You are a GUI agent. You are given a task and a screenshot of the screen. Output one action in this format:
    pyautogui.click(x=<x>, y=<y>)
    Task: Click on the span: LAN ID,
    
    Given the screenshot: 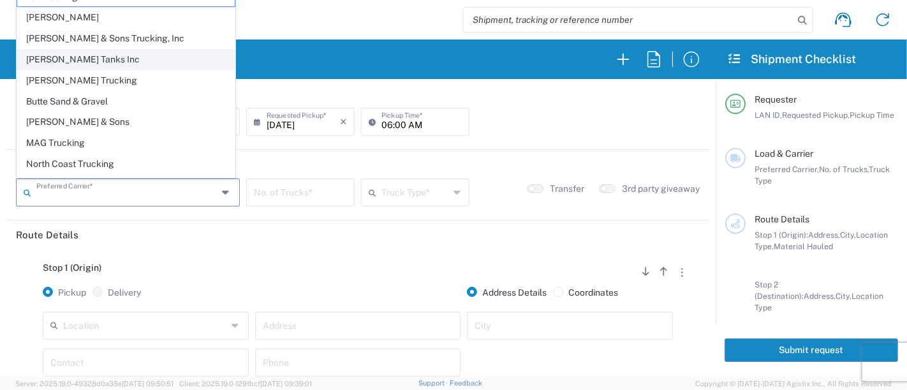 What is the action you would take?
    pyautogui.click(x=768, y=115)
    